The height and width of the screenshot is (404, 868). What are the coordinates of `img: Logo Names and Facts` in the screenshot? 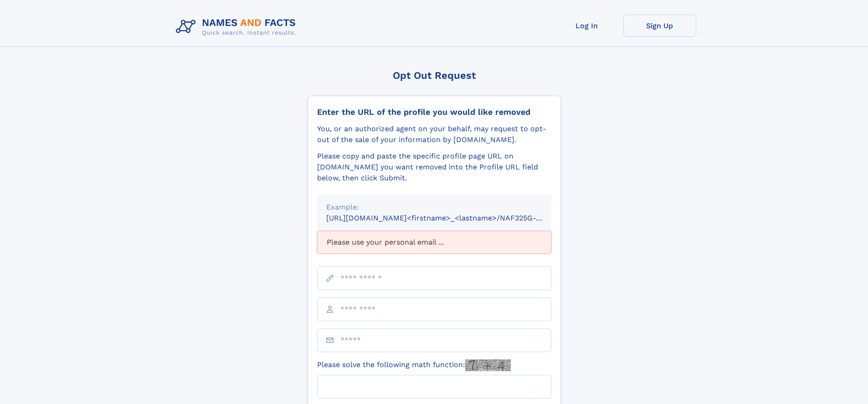 It's located at (238, 27).